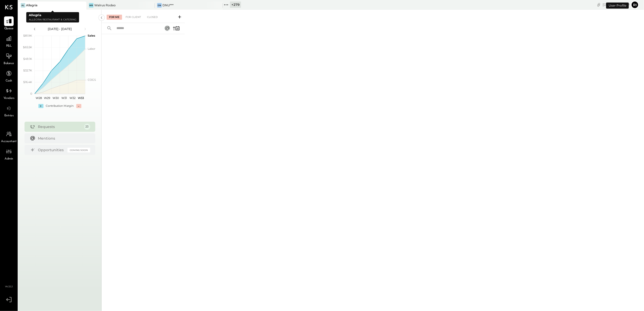 The height and width of the screenshot is (311, 644). Describe the element at coordinates (53, 20) in the screenshot. I see `p: Allegria Restaurant & Catering` at that location.